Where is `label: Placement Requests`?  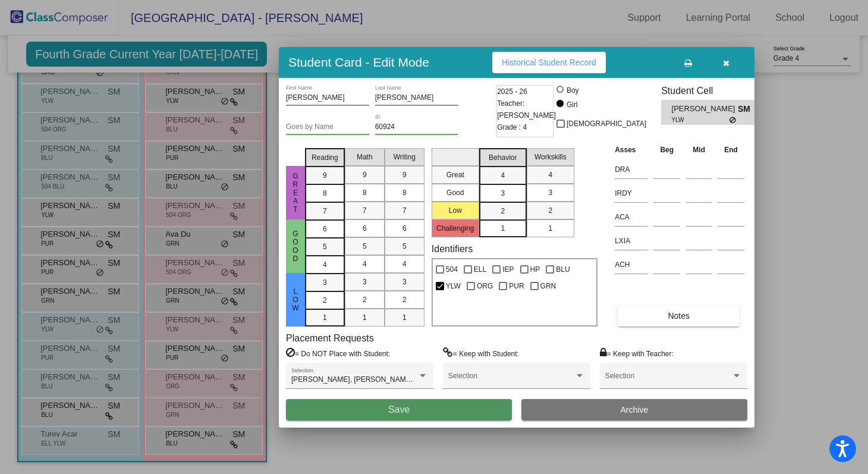 label: Placement Requests is located at coordinates (330, 338).